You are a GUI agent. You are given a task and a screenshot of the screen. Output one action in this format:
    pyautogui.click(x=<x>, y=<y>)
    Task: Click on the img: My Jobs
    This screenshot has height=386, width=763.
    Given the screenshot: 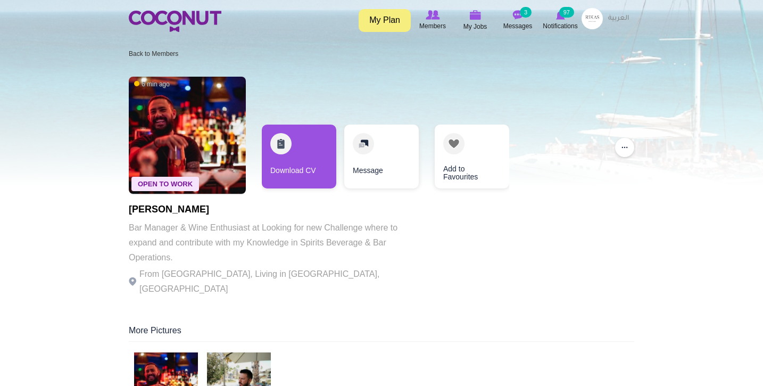 What is the action you would take?
    pyautogui.click(x=475, y=15)
    